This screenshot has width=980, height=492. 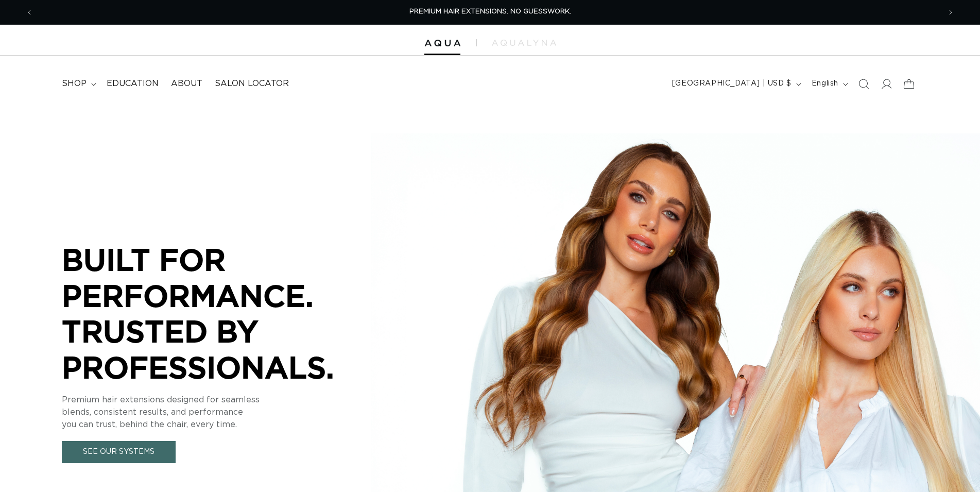 What do you see at coordinates (216, 412) in the screenshot?
I see `p: Premium hair extensions designed for seamless blends, consistent results, and performance you can...` at bounding box center [216, 412].